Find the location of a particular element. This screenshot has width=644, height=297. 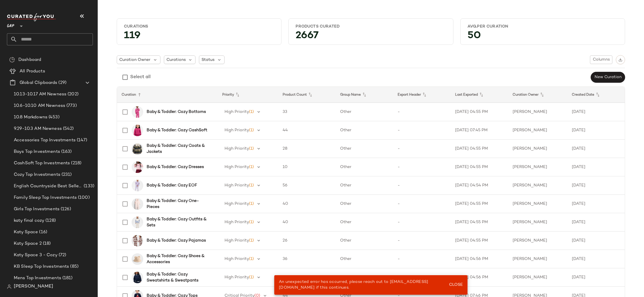

div: 50 is located at coordinates (542, 37).